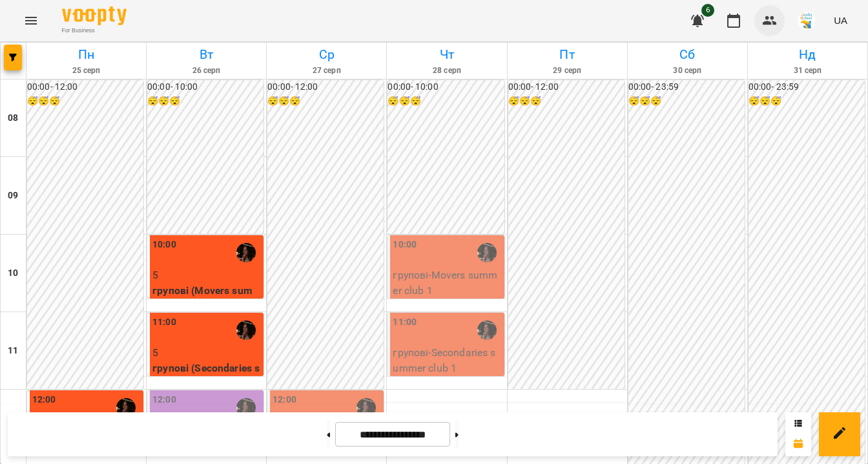  What do you see at coordinates (13, 273) in the screenshot?
I see `h6: 10` at bounding box center [13, 273].